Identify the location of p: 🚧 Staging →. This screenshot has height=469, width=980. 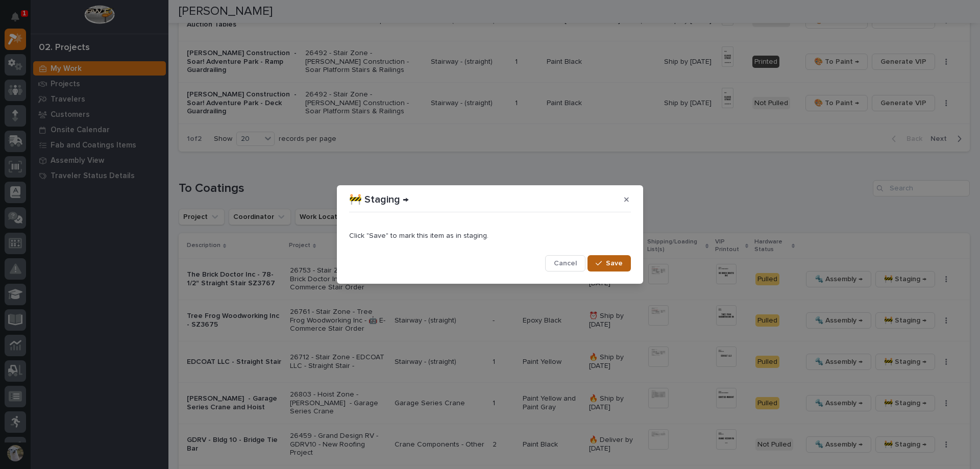
(379, 199).